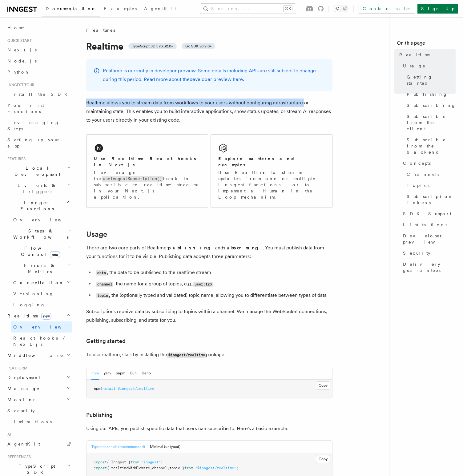 This screenshot has height=476, width=463. Describe the element at coordinates (198, 46) in the screenshot. I see `span: Go SDK v0.9.0+` at that location.